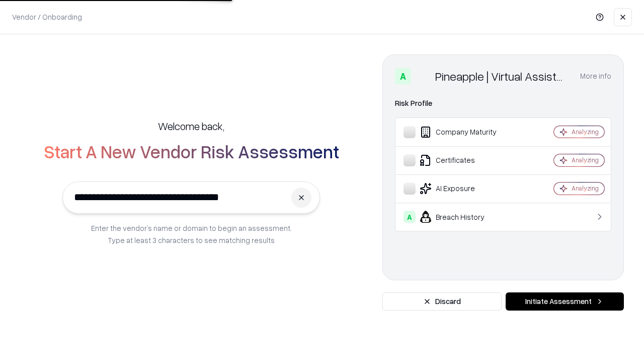 The width and height of the screenshot is (644, 363). What do you see at coordinates (464, 132) in the screenshot?
I see `div: Company Maturity` at bounding box center [464, 132].